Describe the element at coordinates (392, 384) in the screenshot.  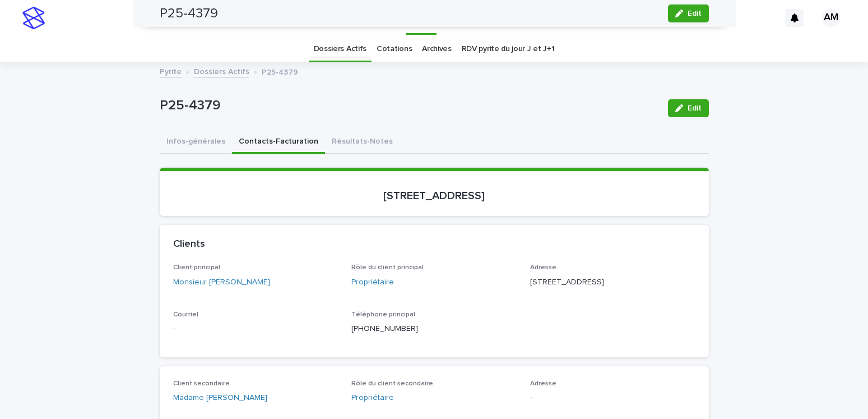
I see `span: Rôle du client secondaire` at that location.